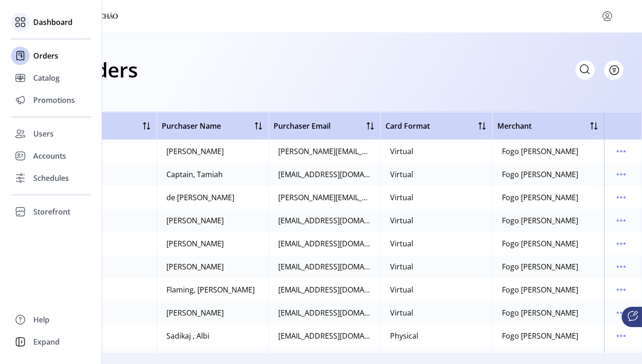  What do you see at coordinates (46, 342) in the screenshot?
I see `span: Expand` at bounding box center [46, 342].